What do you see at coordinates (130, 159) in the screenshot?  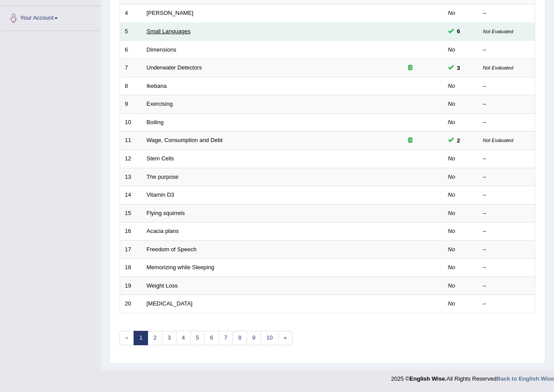 I see `td: 12` at bounding box center [130, 159].